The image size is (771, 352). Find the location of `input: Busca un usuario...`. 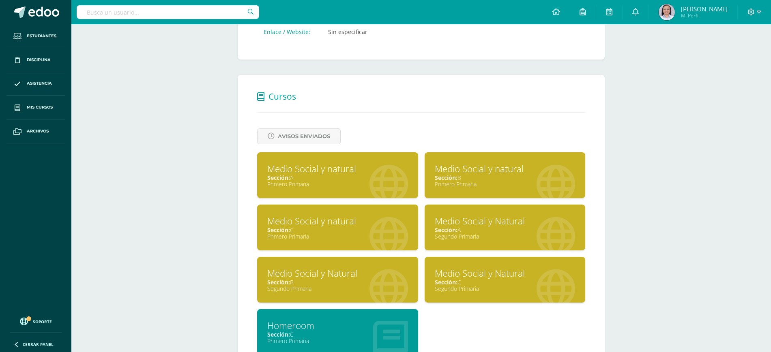

input: Busca un usuario... is located at coordinates (168, 12).